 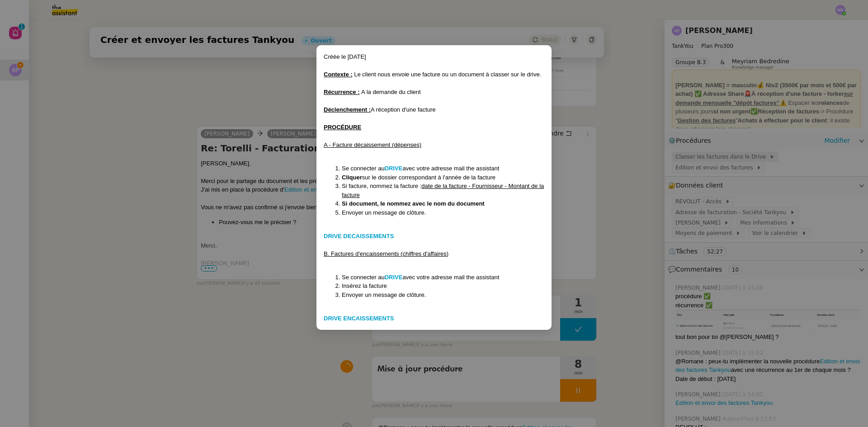 What do you see at coordinates (373, 144) in the screenshot?
I see `u: A - Facture décaissement (dépenses)` at bounding box center [373, 144].